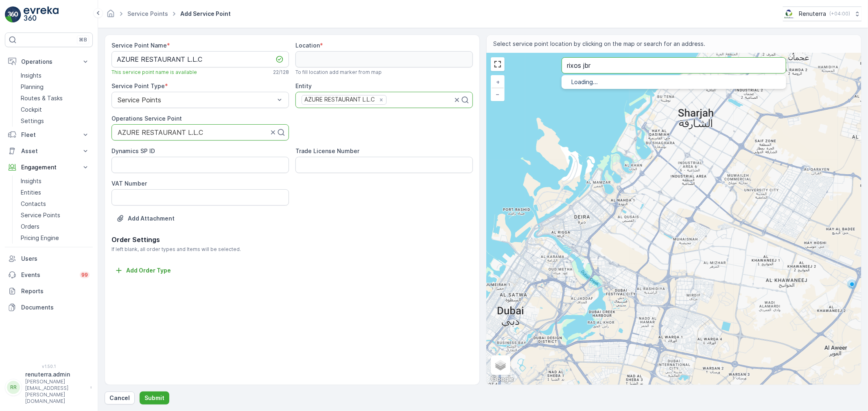 This screenshot has width=868, height=411. Describe the element at coordinates (42, 98) in the screenshot. I see `p: Routes & Tasks` at that location.